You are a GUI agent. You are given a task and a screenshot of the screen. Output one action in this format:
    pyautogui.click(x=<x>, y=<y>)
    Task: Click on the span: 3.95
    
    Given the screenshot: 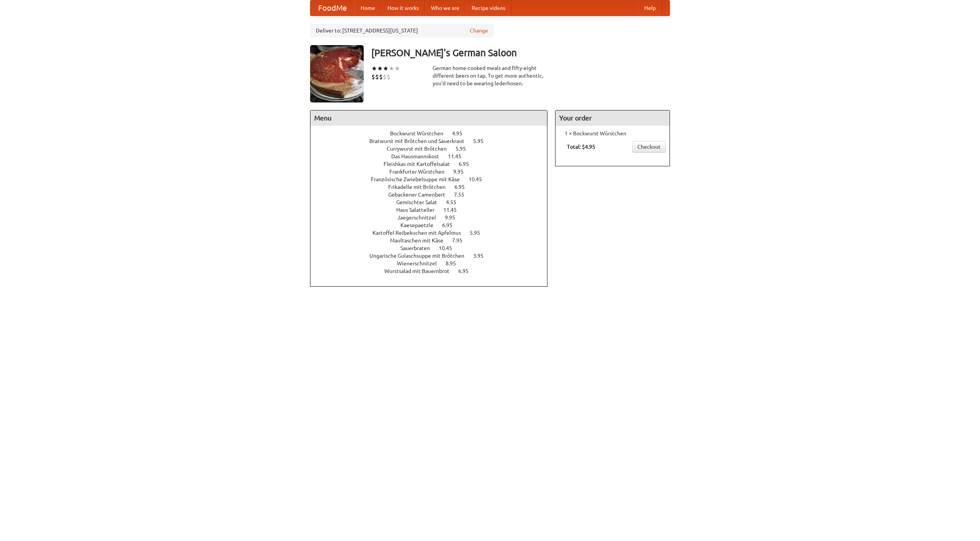 What is the action you would take?
    pyautogui.click(x=482, y=256)
    